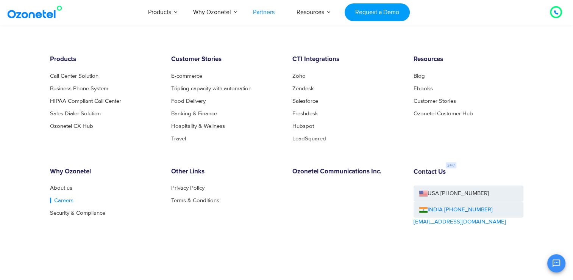  Describe the element at coordinates (226, 172) in the screenshot. I see `h6: Other Links` at that location.